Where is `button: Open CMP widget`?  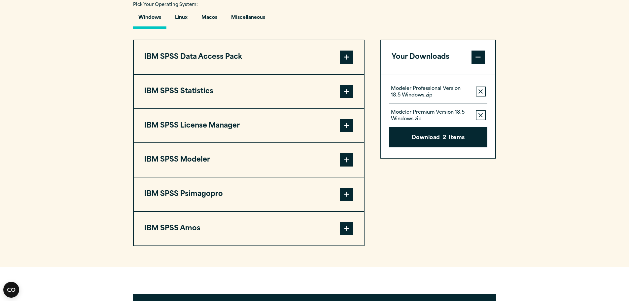 button: Open CMP widget is located at coordinates (11, 290).